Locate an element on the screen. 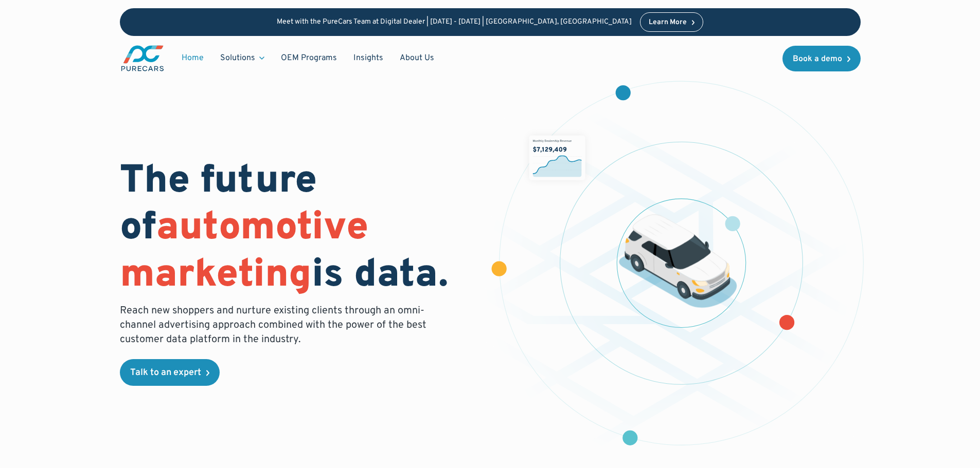  a: Learn More is located at coordinates (672, 22).